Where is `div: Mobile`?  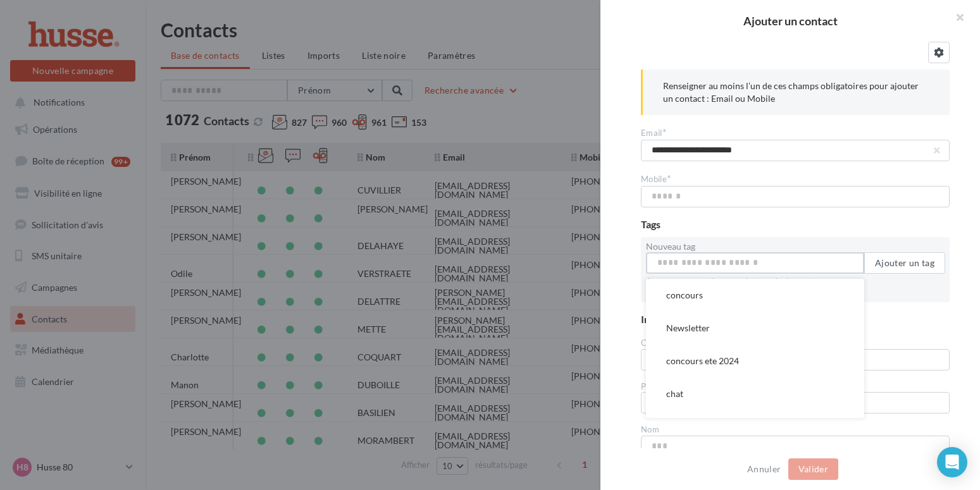 div: Mobile is located at coordinates (795, 179).